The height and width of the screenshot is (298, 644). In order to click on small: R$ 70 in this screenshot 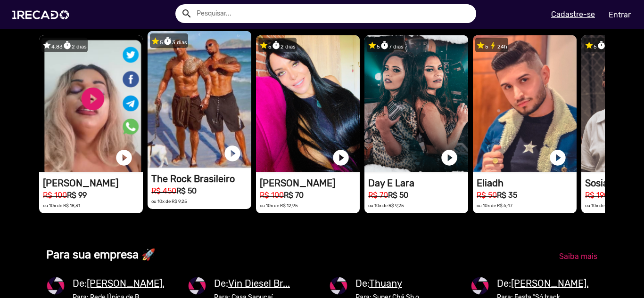, I will do `click(378, 195)`.